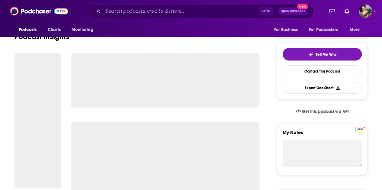 The image size is (382, 190). I want to click on div: Search podcasts, credits, & more..., so click(200, 11).